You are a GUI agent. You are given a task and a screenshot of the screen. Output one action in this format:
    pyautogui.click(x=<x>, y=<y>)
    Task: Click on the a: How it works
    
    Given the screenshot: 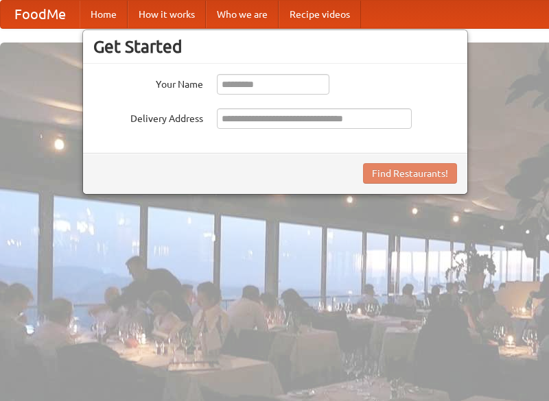 What is the action you would take?
    pyautogui.click(x=167, y=14)
    